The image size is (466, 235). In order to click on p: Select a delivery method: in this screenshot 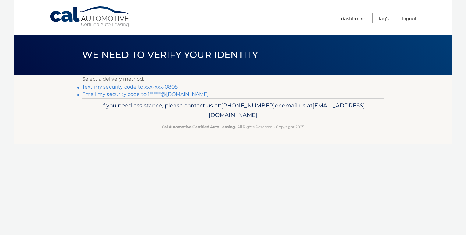, I will do `click(233, 79)`.